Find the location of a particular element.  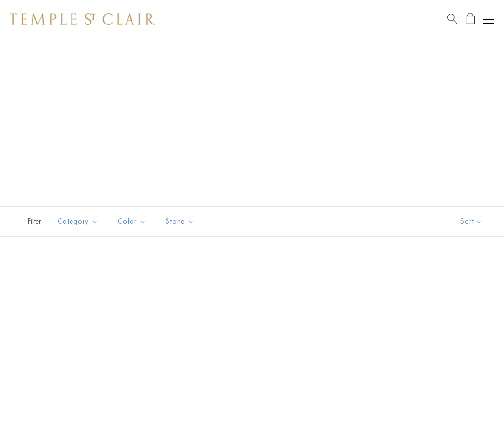

img: Temple St. Clair is located at coordinates (82, 20).